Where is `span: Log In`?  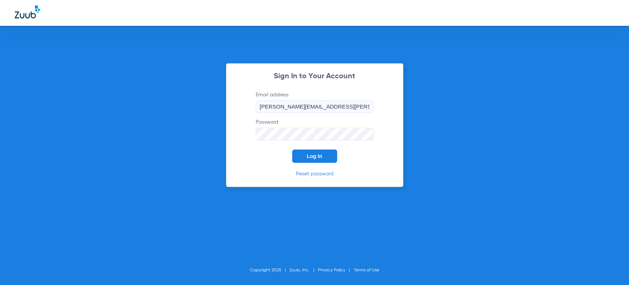 span: Log In is located at coordinates (315, 156).